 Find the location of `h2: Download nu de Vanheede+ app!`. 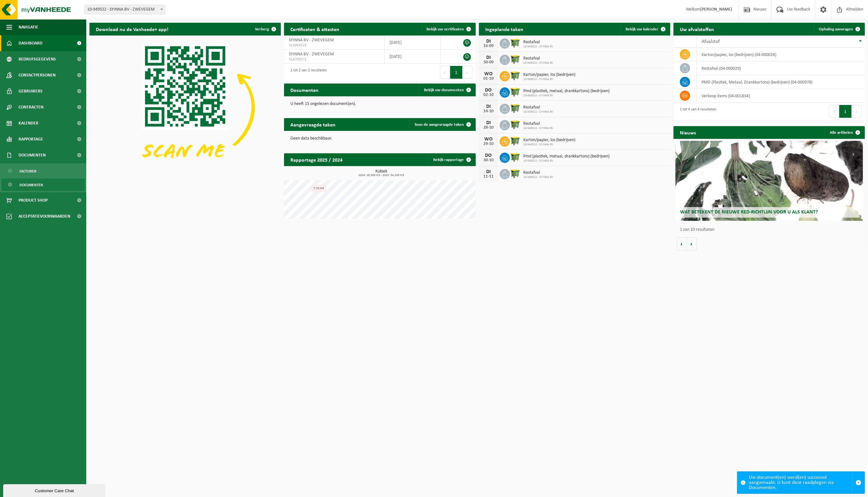

h2: Download nu de Vanheede+ app! is located at coordinates (132, 29).